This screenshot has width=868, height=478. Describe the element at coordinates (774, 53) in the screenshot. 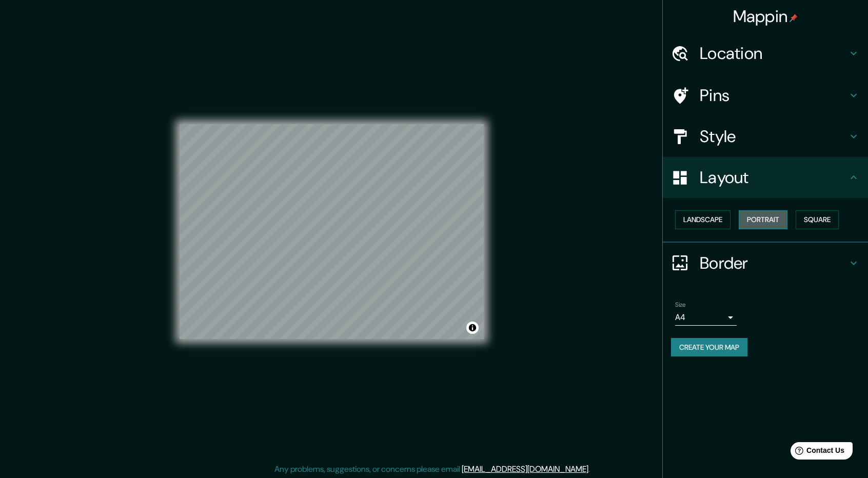

I see `h4: Location` at that location.